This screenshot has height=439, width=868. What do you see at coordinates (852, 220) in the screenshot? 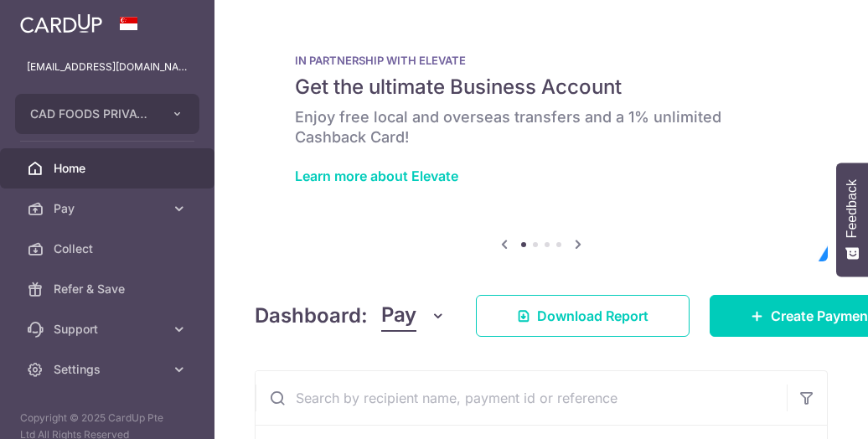
I see `button: Feedback - Show survey` at bounding box center [852, 220].